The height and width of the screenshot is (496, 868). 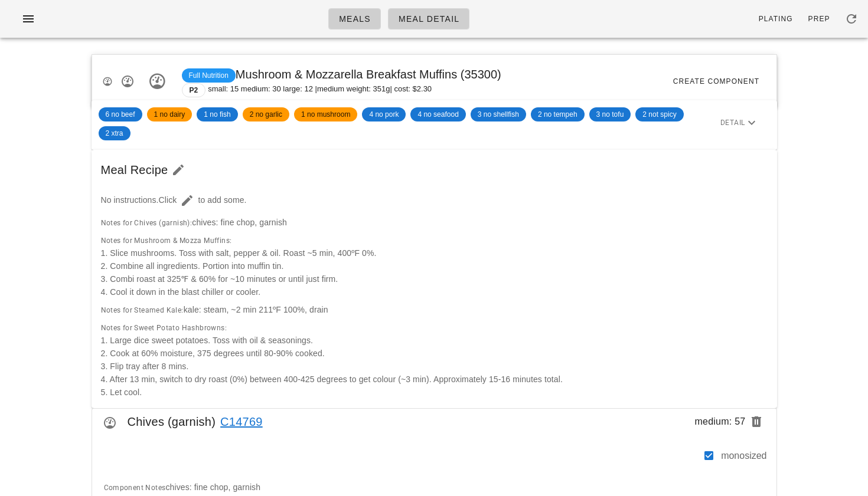 I want to click on span: 3 no shellfish, so click(x=498, y=115).